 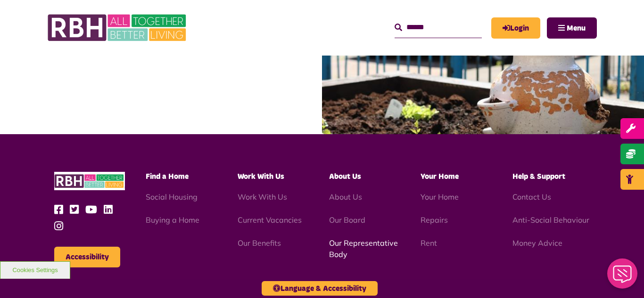 I want to click on a: Money Advice, so click(x=537, y=243).